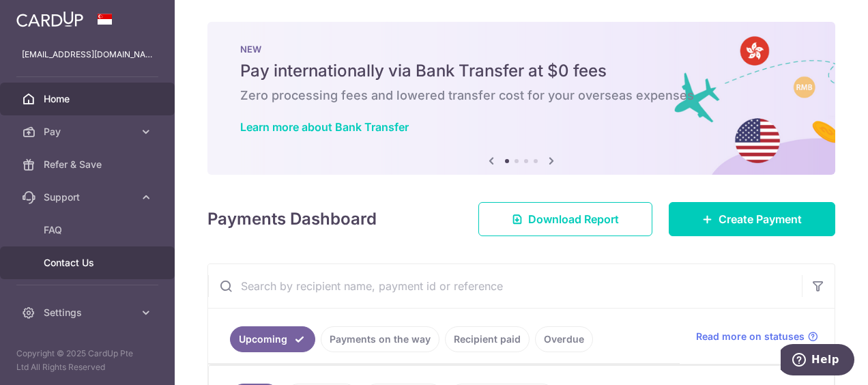  What do you see at coordinates (89, 263) in the screenshot?
I see `span: Contact Us` at bounding box center [89, 263].